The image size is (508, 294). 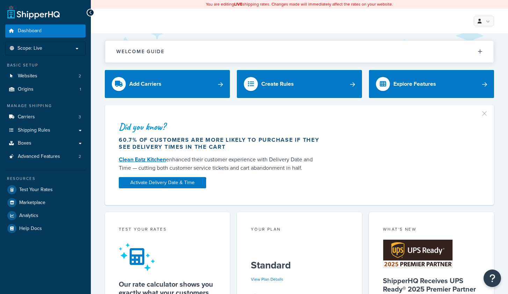 What do you see at coordinates (493, 278) in the screenshot?
I see `button: Open Resource Center` at bounding box center [493, 278].